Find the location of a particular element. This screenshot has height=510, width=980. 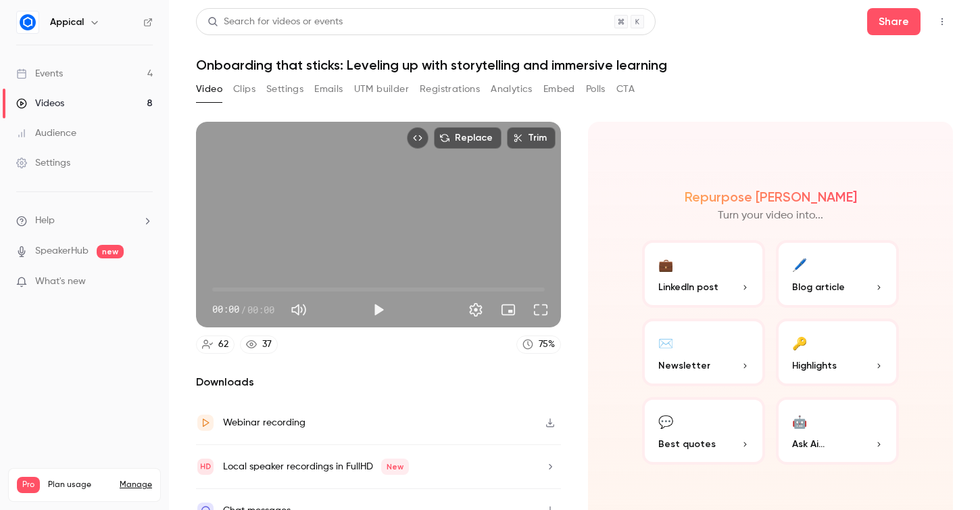

button: CTA is located at coordinates (625, 89).